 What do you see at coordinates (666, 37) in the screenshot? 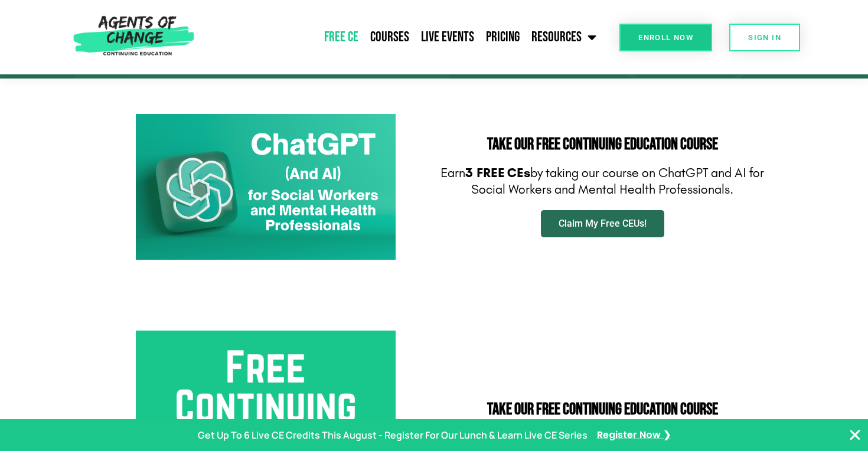
I see `a: Enroll Now` at bounding box center [666, 37].